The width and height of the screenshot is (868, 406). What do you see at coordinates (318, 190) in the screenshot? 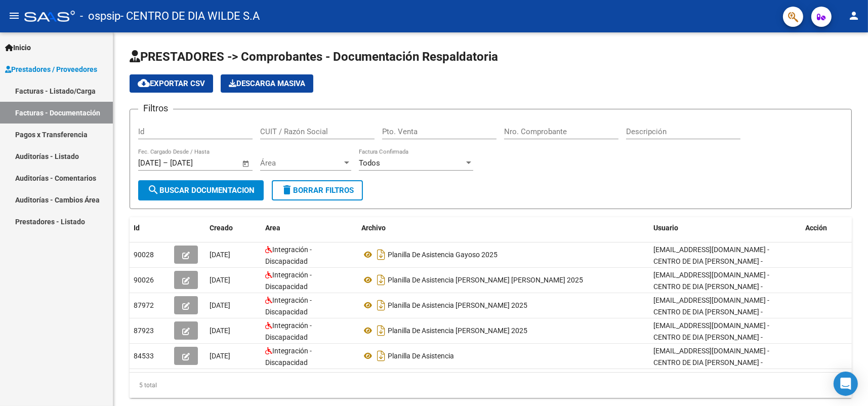
I see `span: Borrar Filtros` at bounding box center [318, 190].